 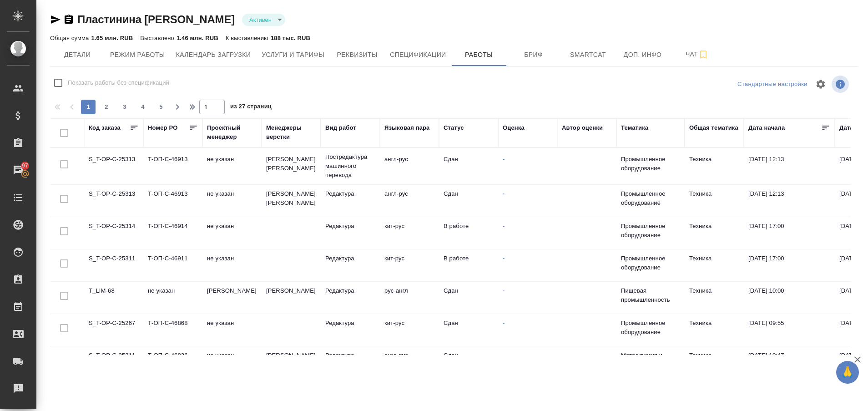 What do you see at coordinates (767, 128) in the screenshot?
I see `div: Дата начала` at bounding box center [767, 128].